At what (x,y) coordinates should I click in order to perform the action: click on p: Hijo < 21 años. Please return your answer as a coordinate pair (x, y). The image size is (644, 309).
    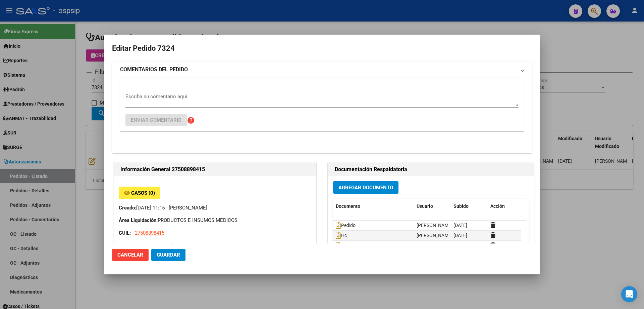
    Looking at the image, I should click on (214, 245).